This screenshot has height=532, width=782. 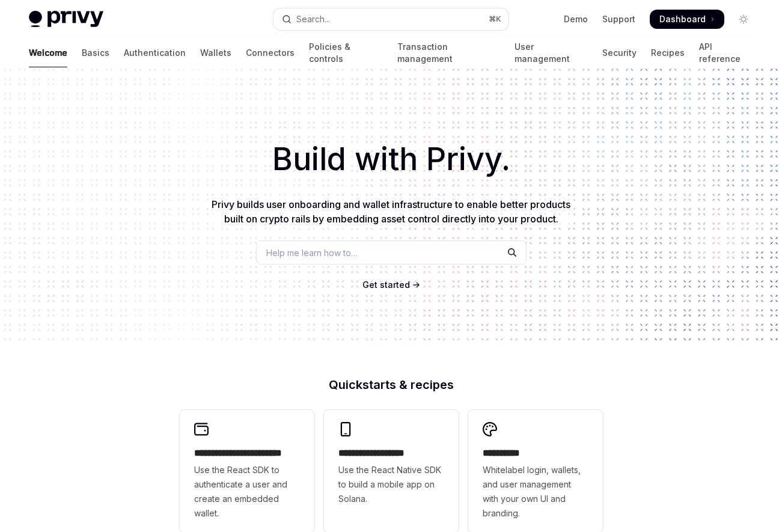 I want to click on a: Security, so click(x=619, y=53).